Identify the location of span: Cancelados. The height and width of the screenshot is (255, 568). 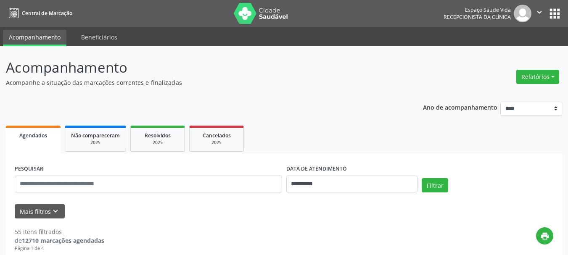
(216, 135).